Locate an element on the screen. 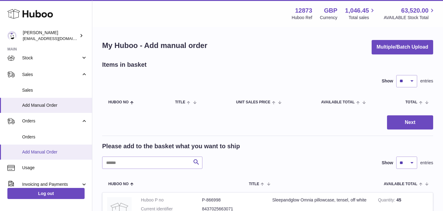 The width and height of the screenshot is (443, 211). span: Invoicing and Payments is located at coordinates (51, 184).